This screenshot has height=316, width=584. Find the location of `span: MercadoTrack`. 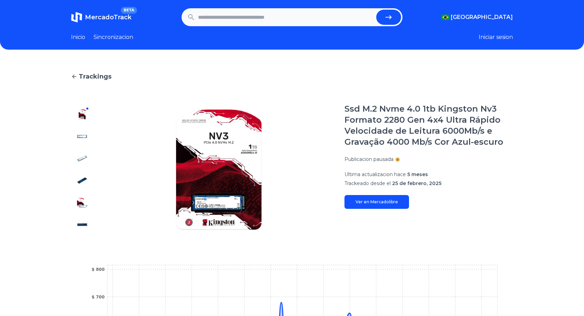

span: MercadoTrack is located at coordinates (108, 17).